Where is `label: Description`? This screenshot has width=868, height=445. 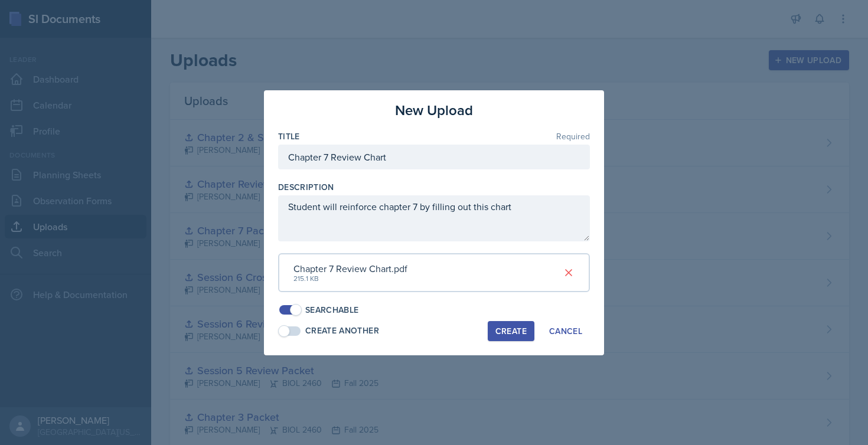
label: Description is located at coordinates (306, 187).